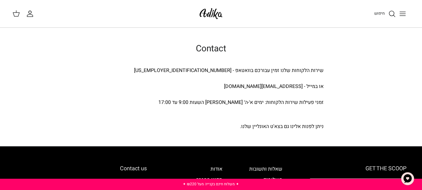 This screenshot has width=422, height=190. I want to click on a: משלוחים, so click(273, 179).